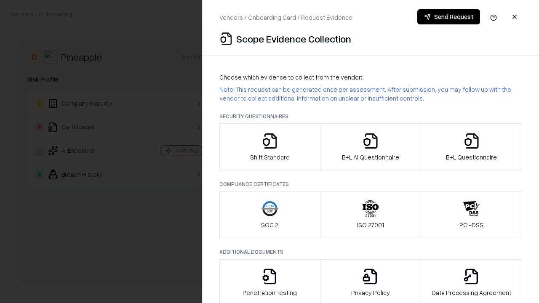  What do you see at coordinates (471, 293) in the screenshot?
I see `p: Data Processing Agreement` at bounding box center [471, 293].